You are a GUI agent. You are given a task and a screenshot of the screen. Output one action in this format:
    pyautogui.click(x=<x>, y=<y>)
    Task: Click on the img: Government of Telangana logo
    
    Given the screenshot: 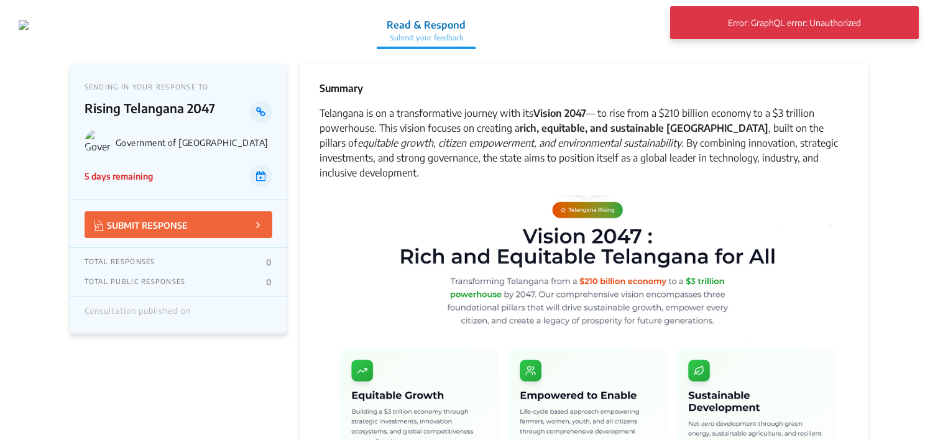 What is the action you would take?
    pyautogui.click(x=98, y=142)
    